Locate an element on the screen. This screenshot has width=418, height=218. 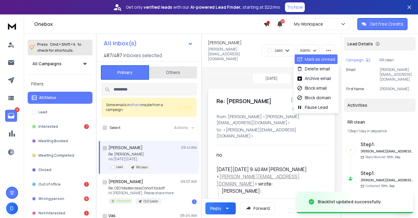
div: no is located at coordinates (269, 155).